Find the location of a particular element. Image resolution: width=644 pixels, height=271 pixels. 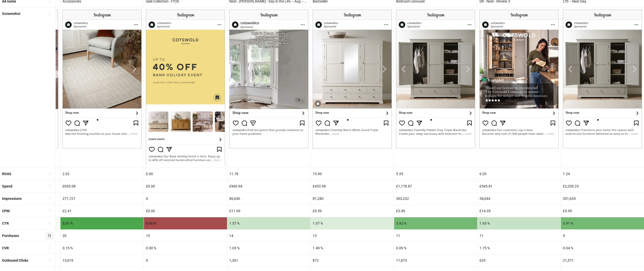

div: 15.90 is located at coordinates (352, 174).